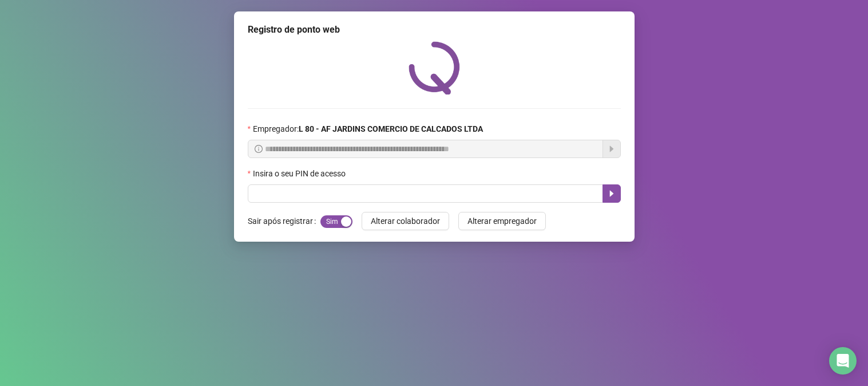 The image size is (868, 386). I want to click on button: Alterar empregador, so click(501, 221).